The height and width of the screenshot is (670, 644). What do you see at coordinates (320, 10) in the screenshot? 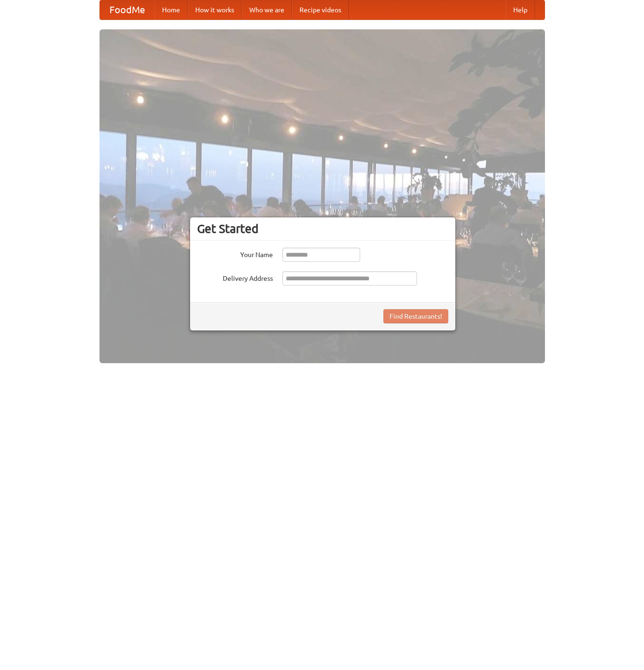
I see `a: Recipe videos` at bounding box center [320, 10].